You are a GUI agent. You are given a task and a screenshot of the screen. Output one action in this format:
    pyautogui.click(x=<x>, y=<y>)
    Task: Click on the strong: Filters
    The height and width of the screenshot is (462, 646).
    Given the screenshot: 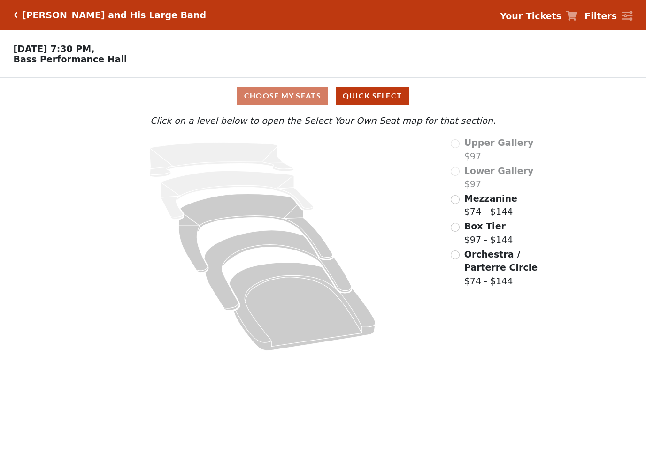 What is the action you would take?
    pyautogui.click(x=600, y=16)
    